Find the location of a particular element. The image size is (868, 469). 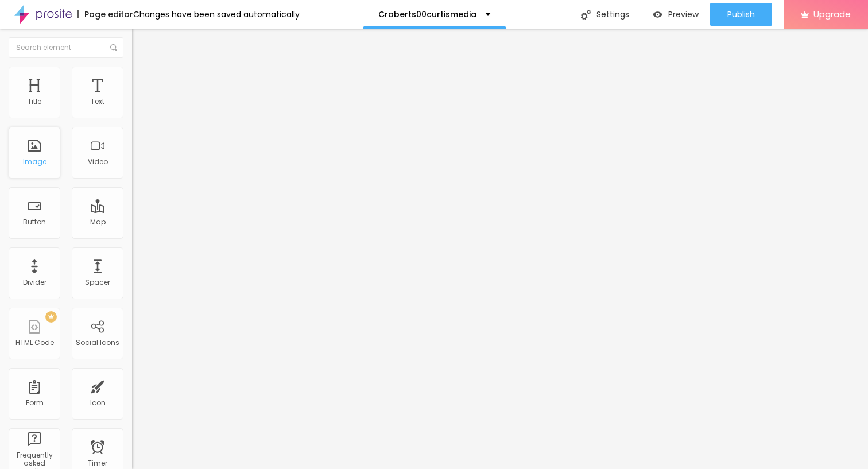

div: Social Icons is located at coordinates (98, 343).